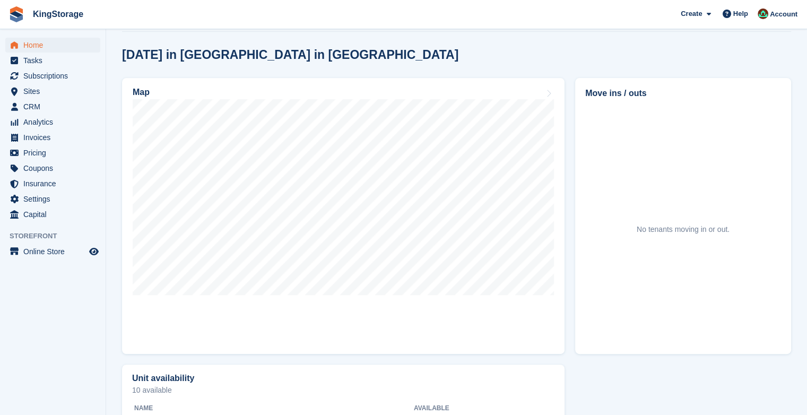 The height and width of the screenshot is (415, 807). Describe the element at coordinates (683, 229) in the screenshot. I see `div: No tenants moving in or out.` at that location.